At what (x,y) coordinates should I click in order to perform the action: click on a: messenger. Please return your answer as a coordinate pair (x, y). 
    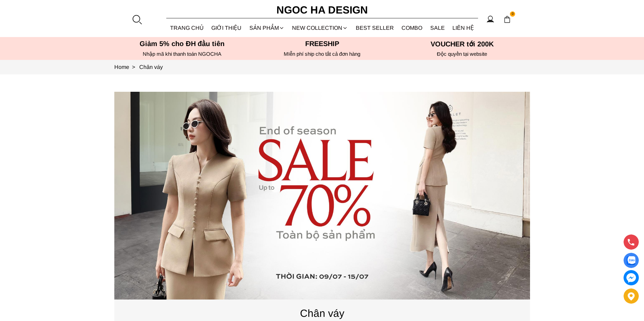
    Looking at the image, I should click on (631, 277).